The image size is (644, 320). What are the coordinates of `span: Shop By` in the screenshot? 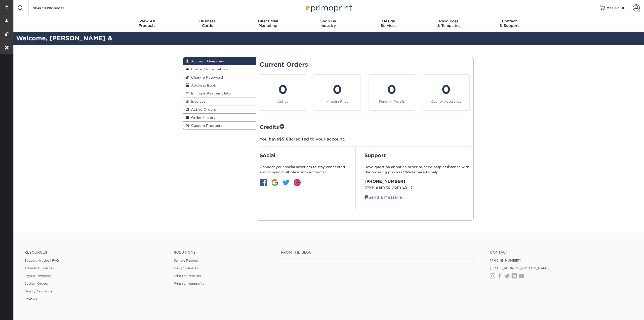 It's located at (328, 21).